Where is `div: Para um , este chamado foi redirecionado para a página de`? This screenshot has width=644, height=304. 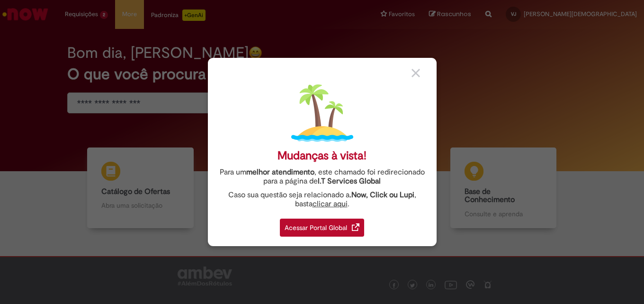
div: Para um , este chamado foi redirecionado para a página de is located at coordinates (322, 177).